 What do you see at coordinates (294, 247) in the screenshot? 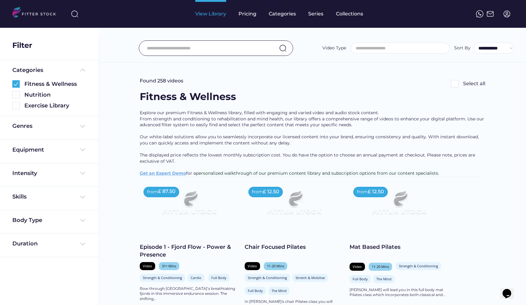
I see `div: Chair Focused Pilates` at bounding box center [294, 247].